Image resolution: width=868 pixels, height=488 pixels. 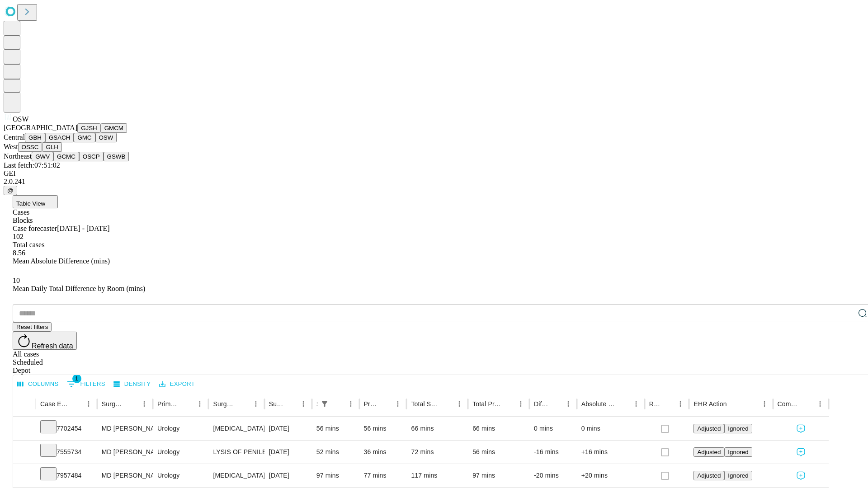 I want to click on div: Total Scheduled Duration, so click(x=425, y=404).